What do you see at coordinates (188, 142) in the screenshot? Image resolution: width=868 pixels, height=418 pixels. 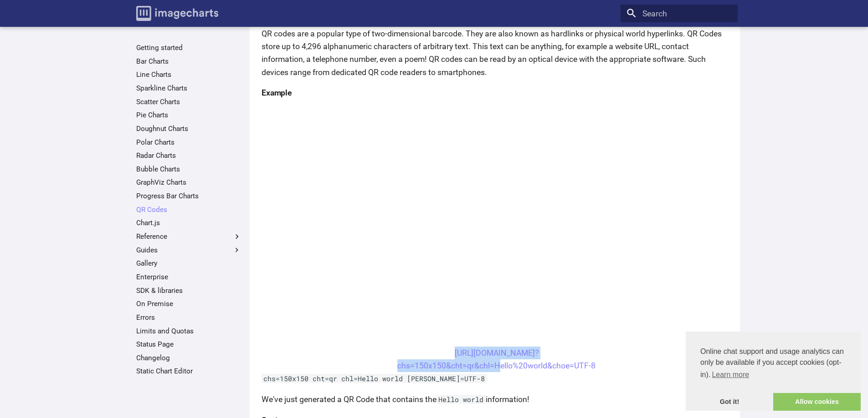 I see `a: Polar Charts` at bounding box center [188, 142].